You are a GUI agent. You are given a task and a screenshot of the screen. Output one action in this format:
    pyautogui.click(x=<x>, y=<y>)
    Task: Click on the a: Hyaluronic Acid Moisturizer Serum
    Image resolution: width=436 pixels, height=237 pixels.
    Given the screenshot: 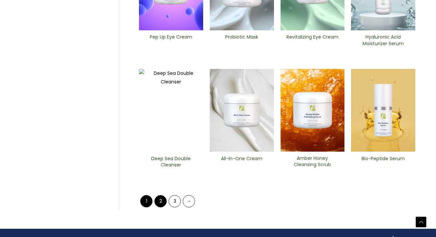 What is the action you would take?
    pyautogui.click(x=383, y=41)
    